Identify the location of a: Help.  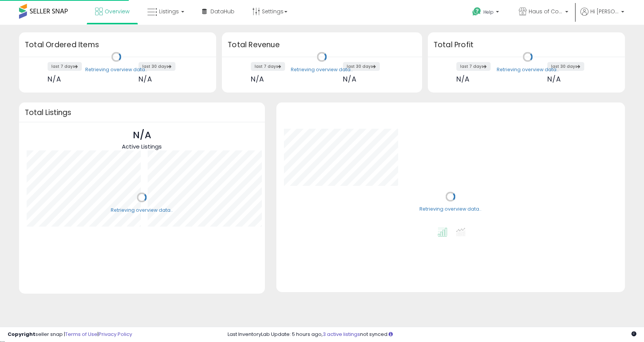
(486, 13).